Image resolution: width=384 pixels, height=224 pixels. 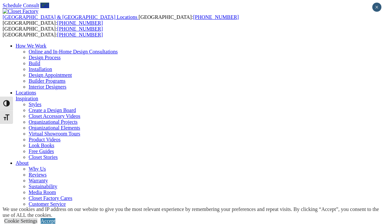 What do you see at coordinates (73, 51) in the screenshot?
I see `a: Online and In-Home Design Consultations` at bounding box center [73, 51].